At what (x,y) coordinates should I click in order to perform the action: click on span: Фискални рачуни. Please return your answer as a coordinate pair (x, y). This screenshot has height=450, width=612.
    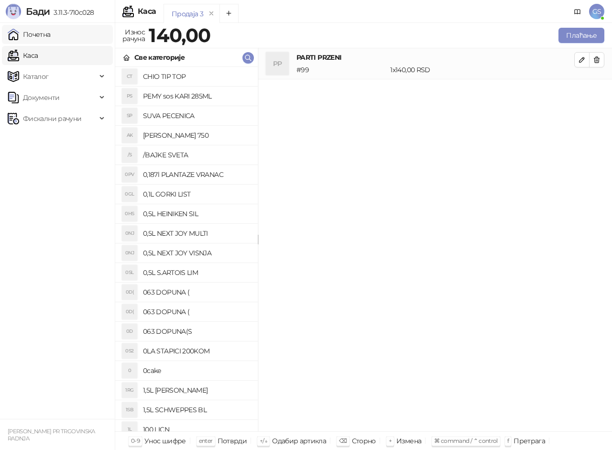
    Looking at the image, I should click on (52, 119).